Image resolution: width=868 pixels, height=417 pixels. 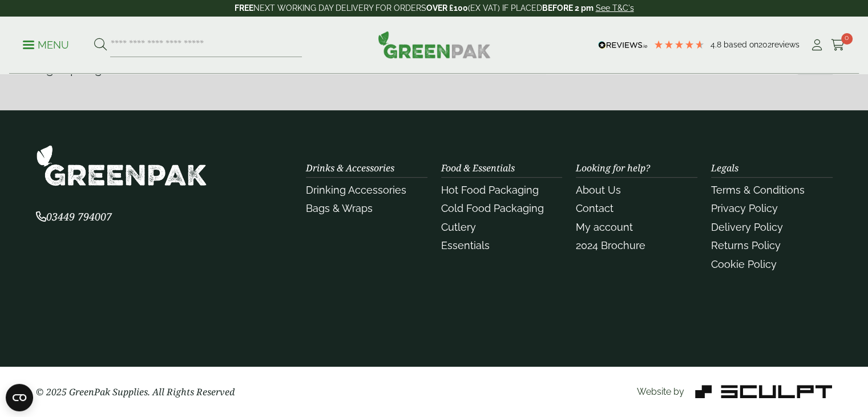 What do you see at coordinates (838, 45) in the screenshot?
I see `i: Cart` at bounding box center [838, 45].